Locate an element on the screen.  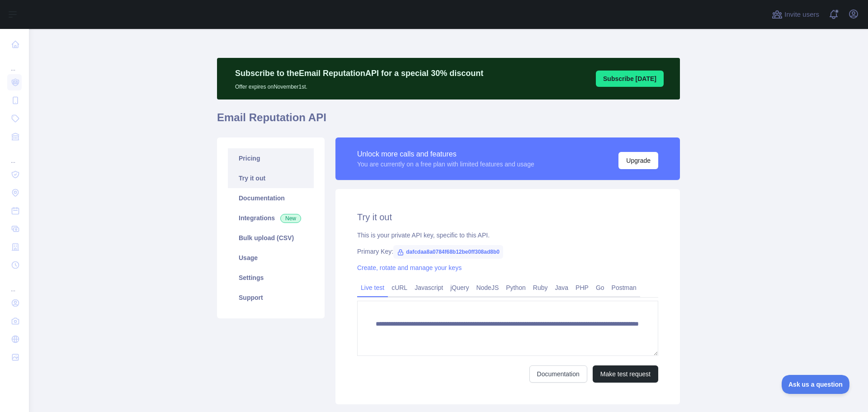
span: New is located at coordinates (291, 219).